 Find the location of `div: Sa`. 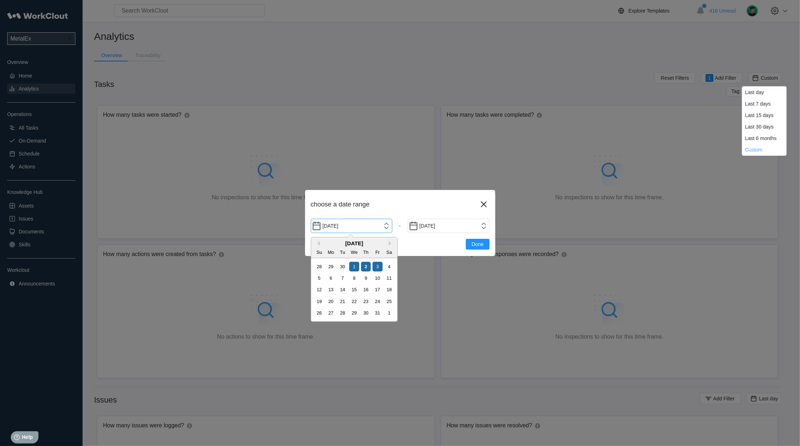

div: Sa is located at coordinates (389, 252).